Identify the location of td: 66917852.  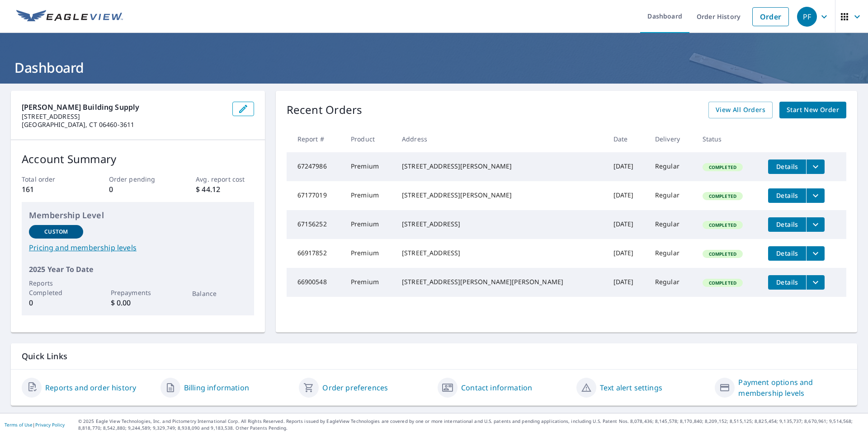
(315, 254).